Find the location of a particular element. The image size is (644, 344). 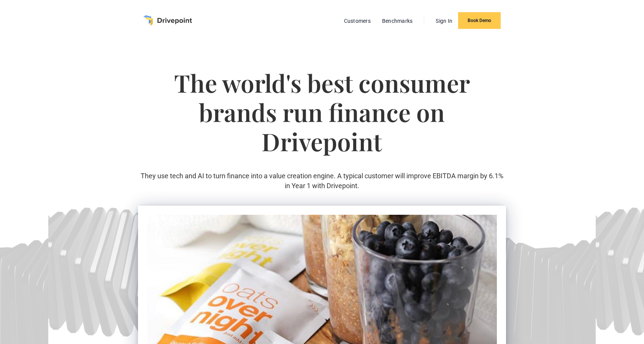

a: Customers is located at coordinates (357, 21).